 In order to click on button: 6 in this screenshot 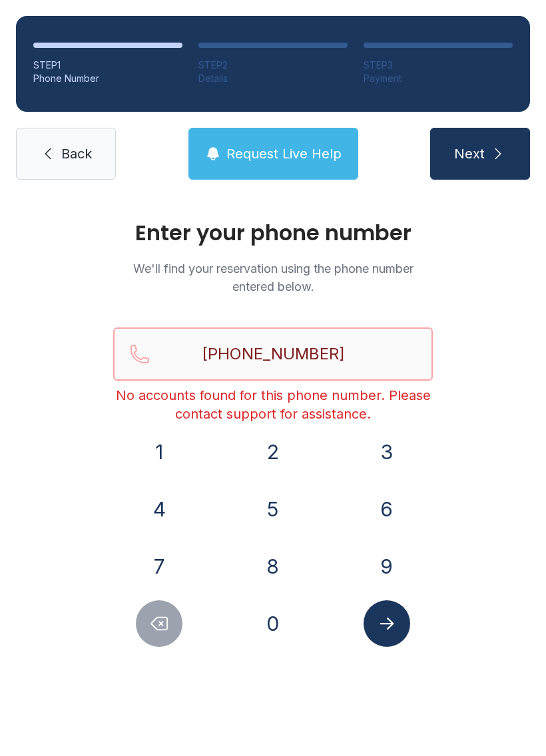, I will do `click(387, 509)`.